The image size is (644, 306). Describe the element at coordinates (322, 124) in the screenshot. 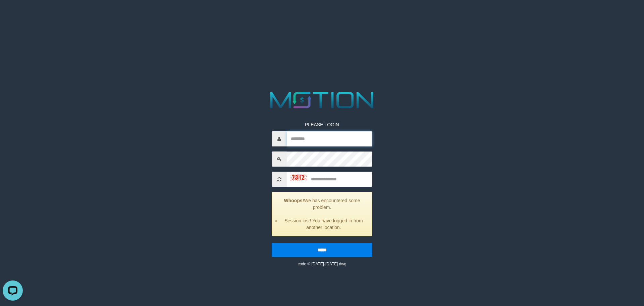

I see `p: PLEASE LOGIN` at that location.